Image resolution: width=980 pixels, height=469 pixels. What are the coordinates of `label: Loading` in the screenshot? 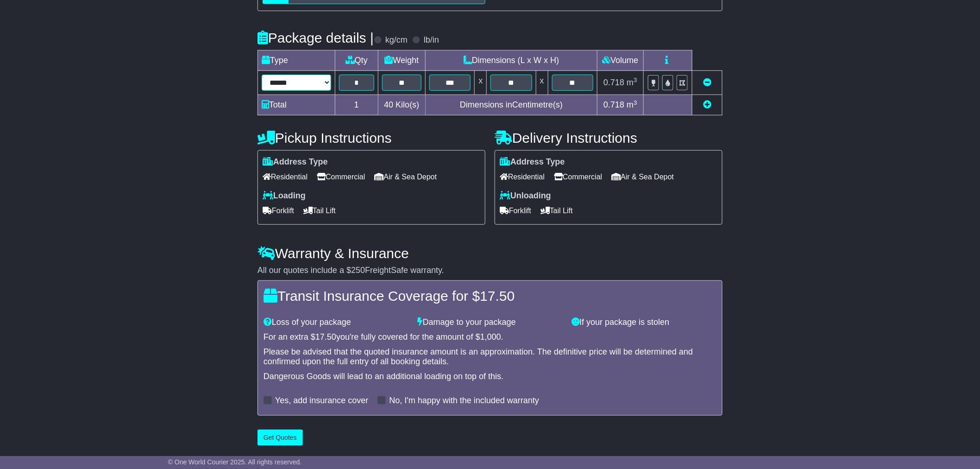 It's located at (284, 196).